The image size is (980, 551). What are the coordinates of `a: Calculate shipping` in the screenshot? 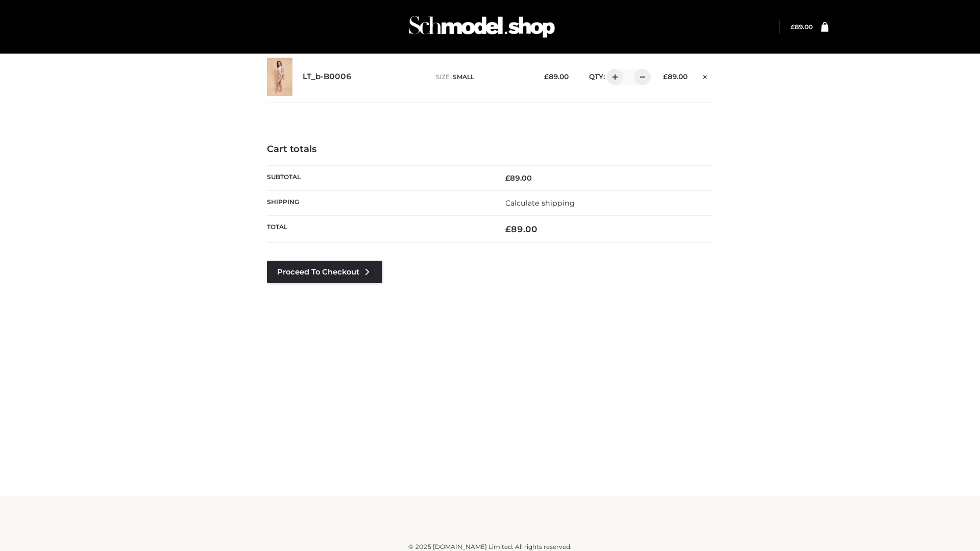 It's located at (540, 203).